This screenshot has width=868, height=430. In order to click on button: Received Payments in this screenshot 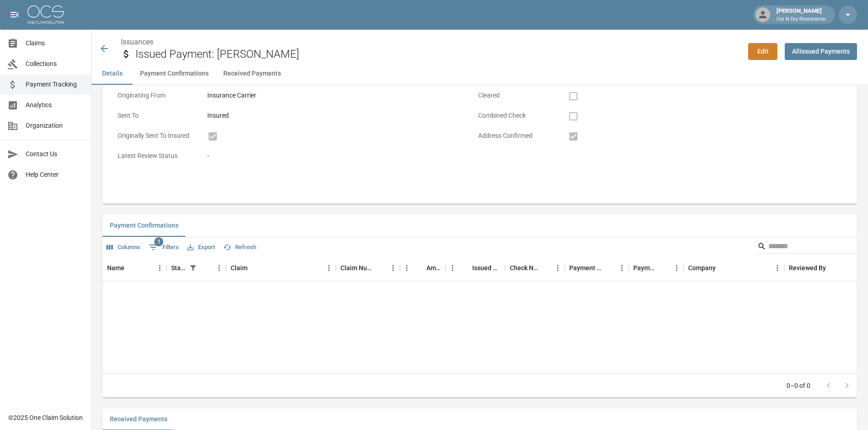, I will do `click(252, 74)`.